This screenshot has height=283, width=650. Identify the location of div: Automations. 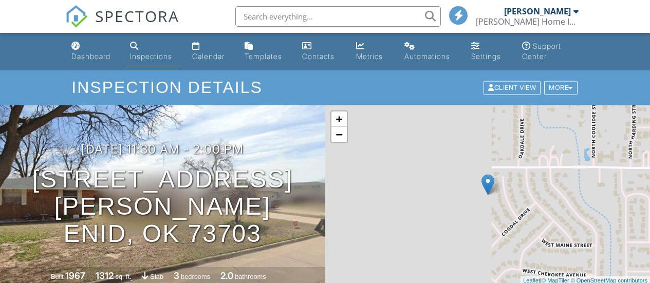
(427, 56).